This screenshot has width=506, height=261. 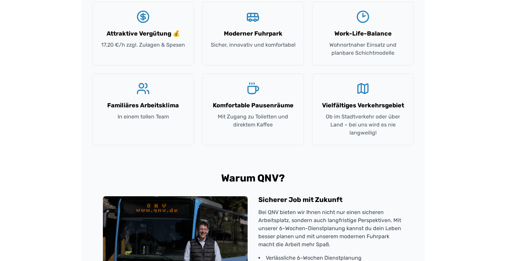 I want to click on font: Bei QNV bieten wir Ihnen nicht nur einen sicheren Arbeitsplatz, sondern auch langfristige Perspek..., so click(x=330, y=228).